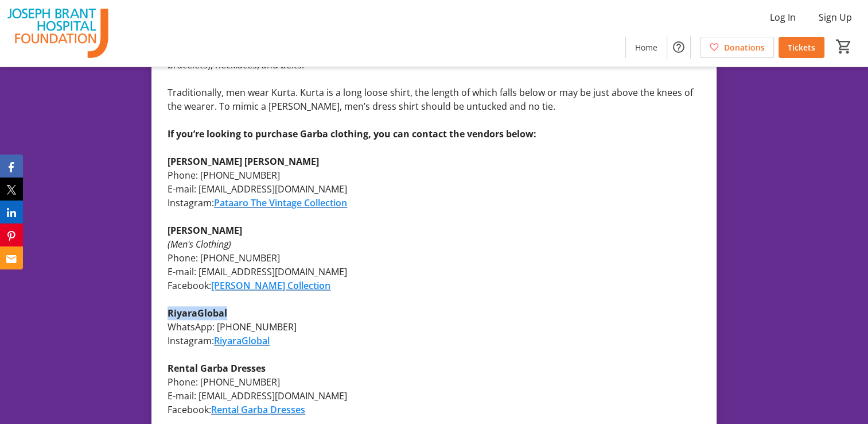  I want to click on a: Tickets, so click(802, 47).